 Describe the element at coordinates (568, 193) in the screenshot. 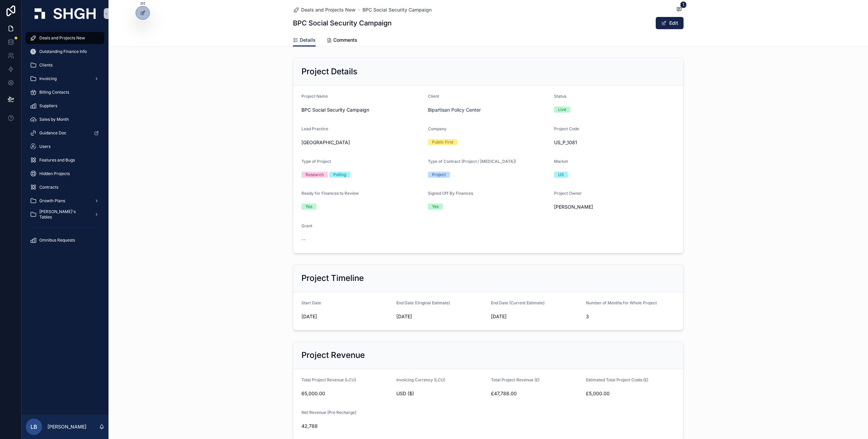

I see `span: Project Owner` at that location.